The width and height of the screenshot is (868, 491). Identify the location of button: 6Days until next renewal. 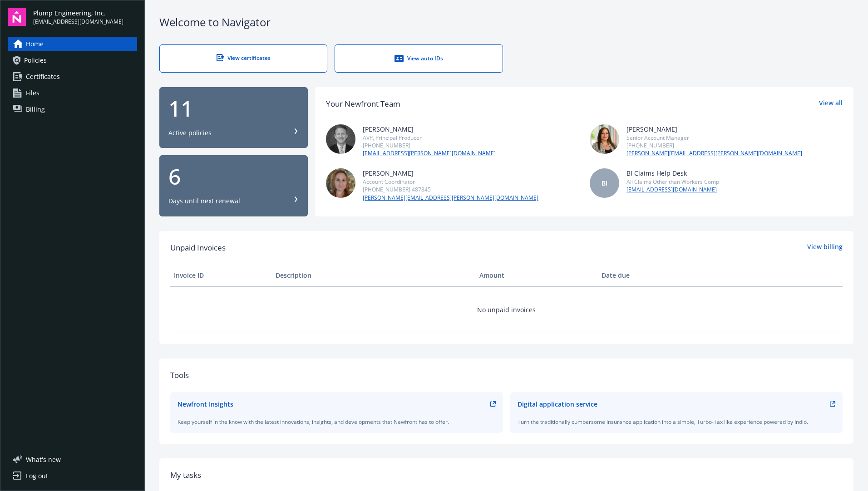
(233, 185).